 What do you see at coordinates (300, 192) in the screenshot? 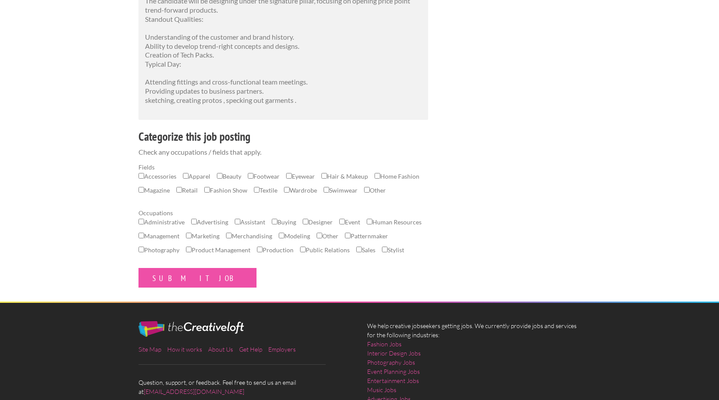
I see `label: Wardrobe` at bounding box center [300, 192].